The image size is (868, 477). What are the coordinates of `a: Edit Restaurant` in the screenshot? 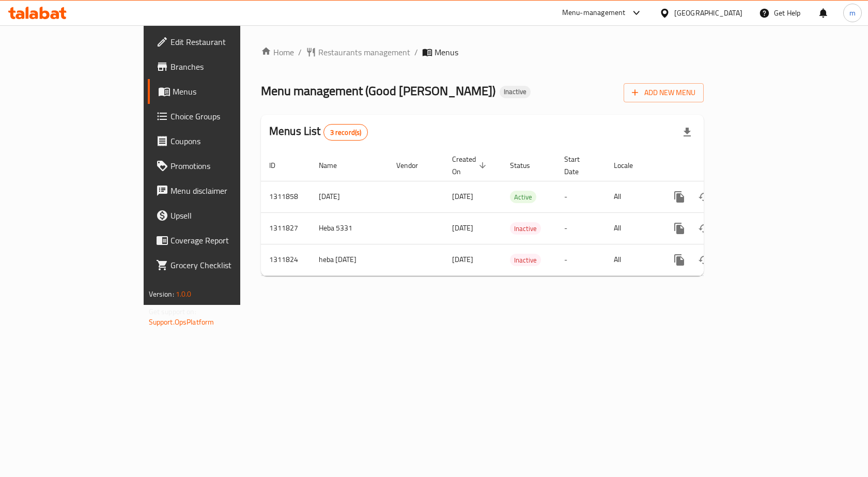 It's located at (218, 42).